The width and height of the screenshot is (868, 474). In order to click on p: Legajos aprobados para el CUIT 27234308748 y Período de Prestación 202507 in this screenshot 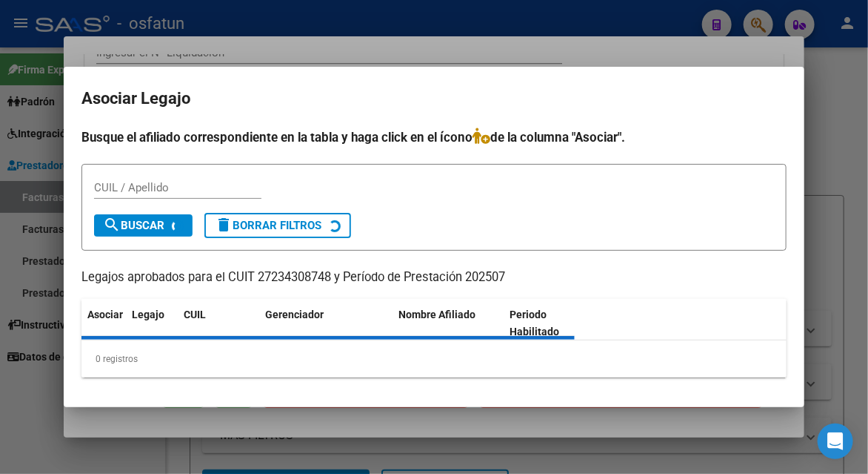, I will do `click(434, 277)`.